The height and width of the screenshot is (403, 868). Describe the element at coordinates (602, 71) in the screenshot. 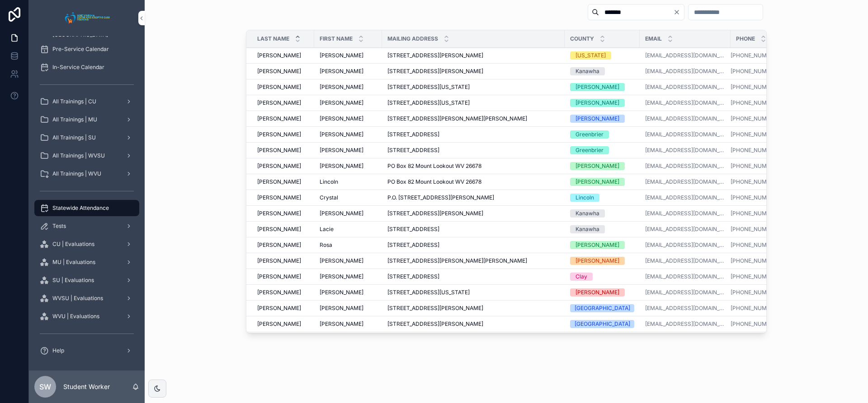

I see `a: Kanawha` at that location.